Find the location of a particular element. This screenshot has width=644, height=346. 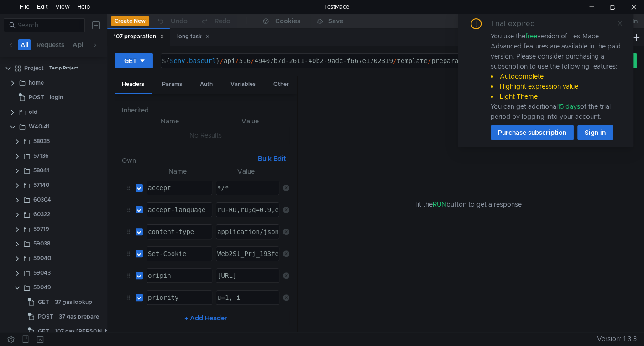

button: Purchase subscription is located at coordinates (532, 132).